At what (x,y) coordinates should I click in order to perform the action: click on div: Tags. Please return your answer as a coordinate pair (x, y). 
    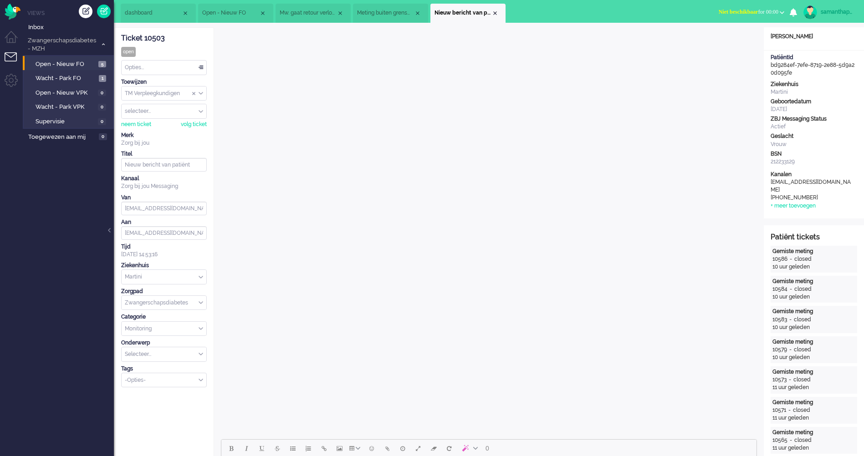
    Looking at the image, I should click on (164, 369).